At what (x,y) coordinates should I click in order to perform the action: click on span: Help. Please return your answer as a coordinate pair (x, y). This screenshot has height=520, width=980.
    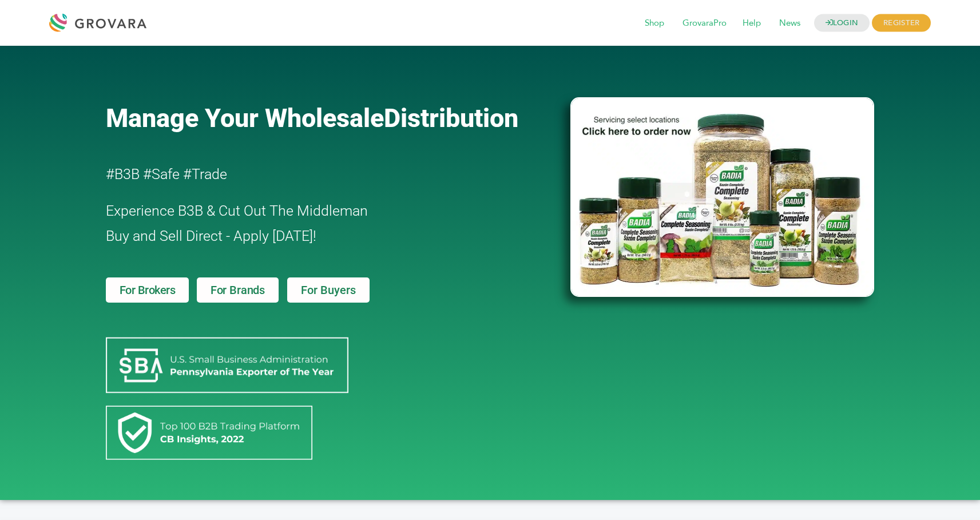
    Looking at the image, I should click on (752, 23).